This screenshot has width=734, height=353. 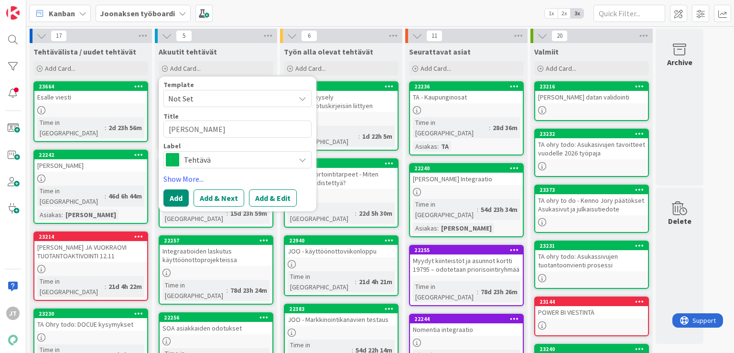 I want to click on div: 22257, so click(x=218, y=240).